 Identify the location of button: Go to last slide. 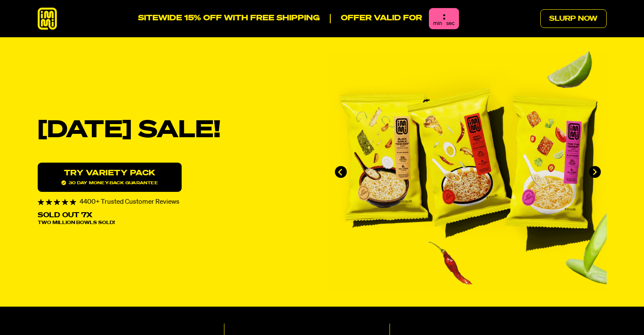
(341, 172).